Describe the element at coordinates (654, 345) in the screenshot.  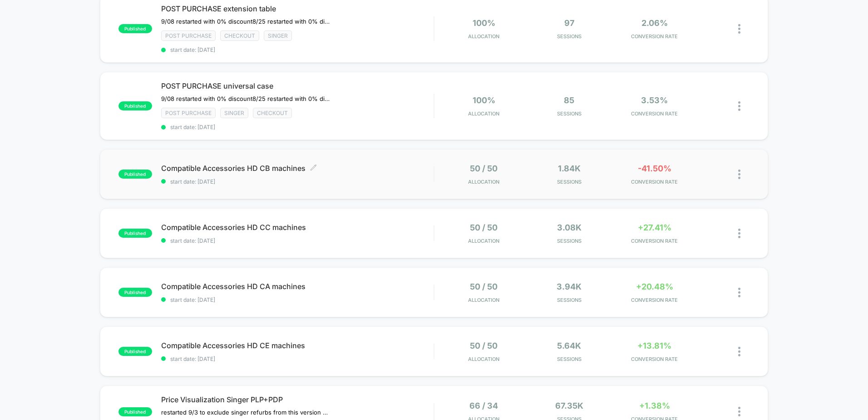
I see `span: +13.81%` at that location.